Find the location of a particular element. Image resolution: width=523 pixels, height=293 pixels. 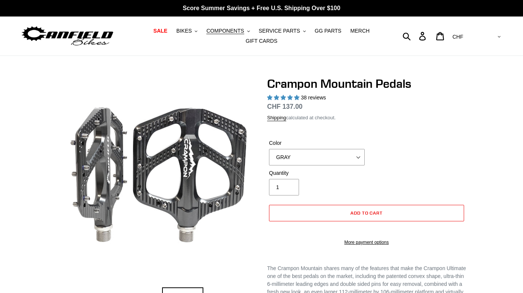

button: SERVICE PARTS is located at coordinates (282, 31).